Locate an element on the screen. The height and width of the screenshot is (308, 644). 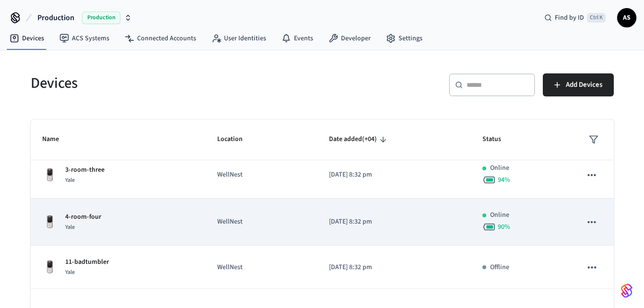
a: Devices is located at coordinates (27, 38).